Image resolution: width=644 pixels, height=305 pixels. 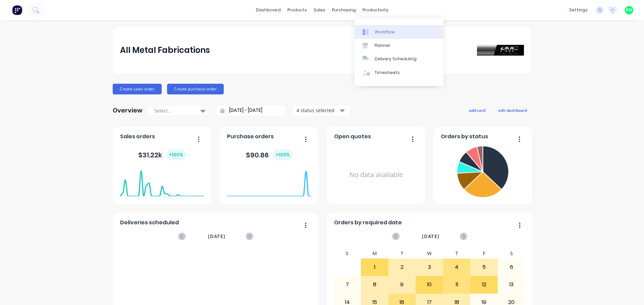 I want to click on div: 4, so click(x=457, y=267).